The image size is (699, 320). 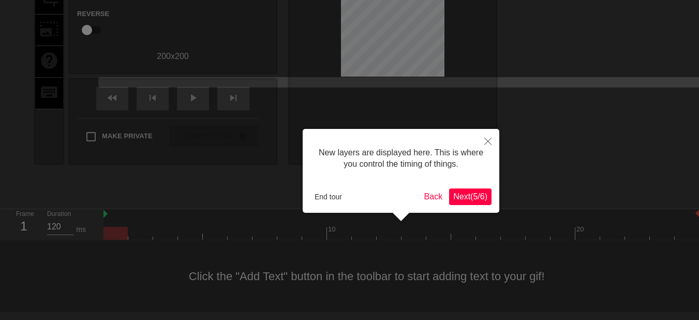 I want to click on button: End tour, so click(x=328, y=197).